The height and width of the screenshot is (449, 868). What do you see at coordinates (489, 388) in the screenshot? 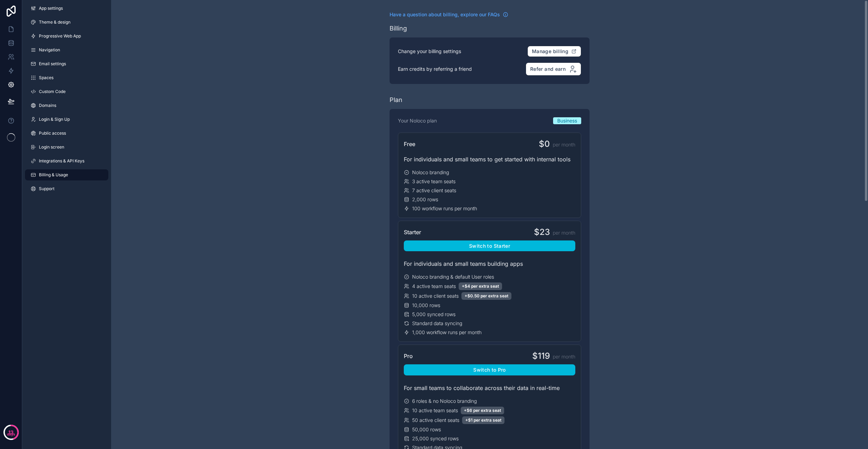
I see `div: For small teams to collaborate across their data in real-time` at bounding box center [489, 388].